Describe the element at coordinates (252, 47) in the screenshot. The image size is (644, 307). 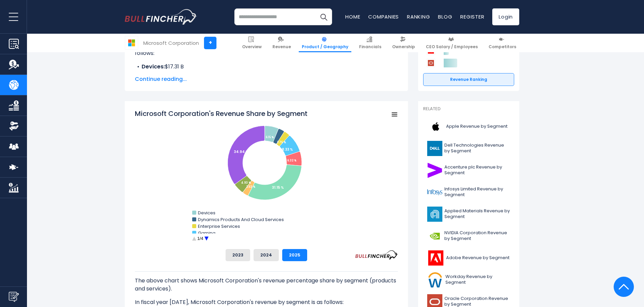
I see `span: Overview` at that location.